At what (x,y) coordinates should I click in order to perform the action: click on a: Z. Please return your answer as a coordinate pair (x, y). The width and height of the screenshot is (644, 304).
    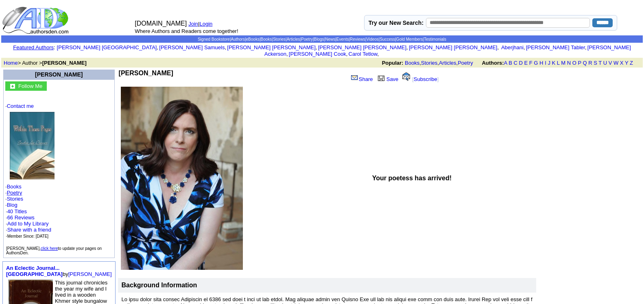
    Looking at the image, I should click on (632, 63).